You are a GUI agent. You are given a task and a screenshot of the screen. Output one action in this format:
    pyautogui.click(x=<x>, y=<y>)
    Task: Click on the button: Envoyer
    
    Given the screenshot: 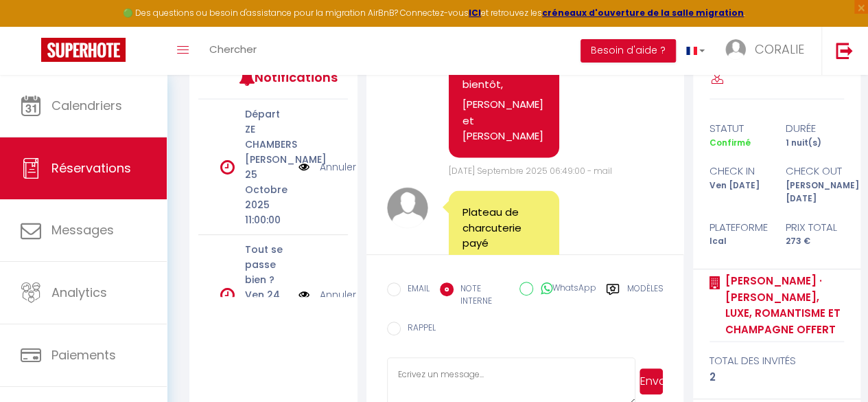 What is the action you would take?
    pyautogui.click(x=651, y=381)
    